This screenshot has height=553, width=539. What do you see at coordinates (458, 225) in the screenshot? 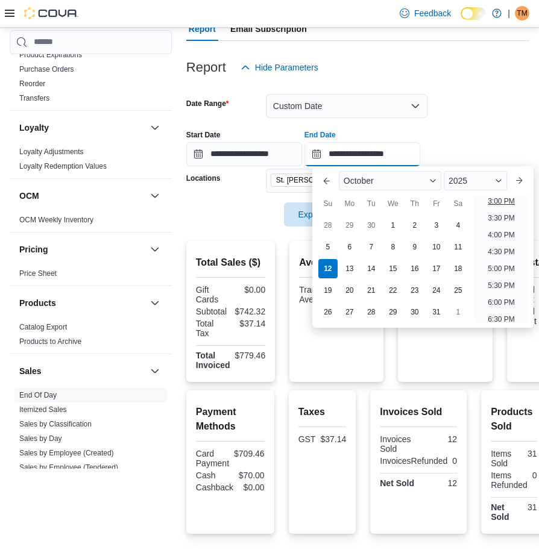
I see `div: day-4` at bounding box center [458, 225].